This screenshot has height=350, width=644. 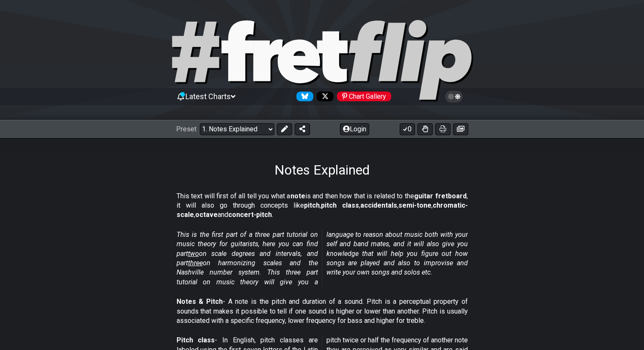 I want to click on strong: Pitch class, so click(x=195, y=340).